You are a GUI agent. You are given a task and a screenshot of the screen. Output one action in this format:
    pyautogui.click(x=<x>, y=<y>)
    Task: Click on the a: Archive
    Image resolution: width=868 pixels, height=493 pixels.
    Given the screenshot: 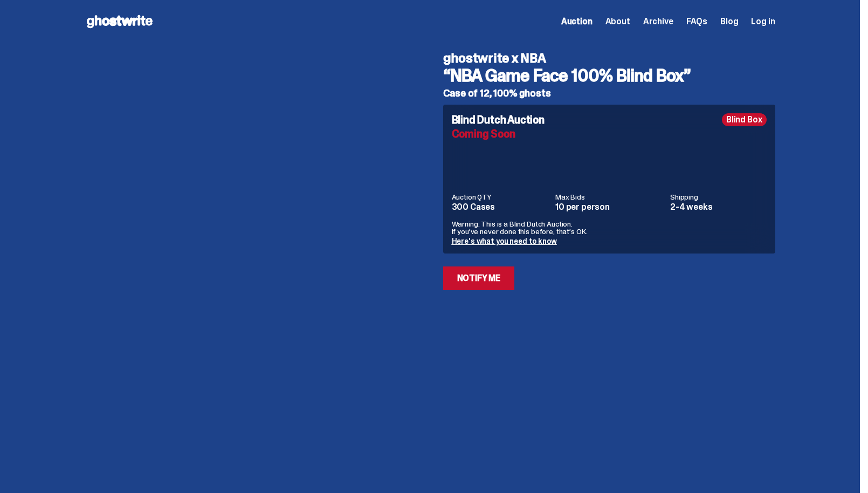 What is the action you would take?
    pyautogui.click(x=658, y=22)
    